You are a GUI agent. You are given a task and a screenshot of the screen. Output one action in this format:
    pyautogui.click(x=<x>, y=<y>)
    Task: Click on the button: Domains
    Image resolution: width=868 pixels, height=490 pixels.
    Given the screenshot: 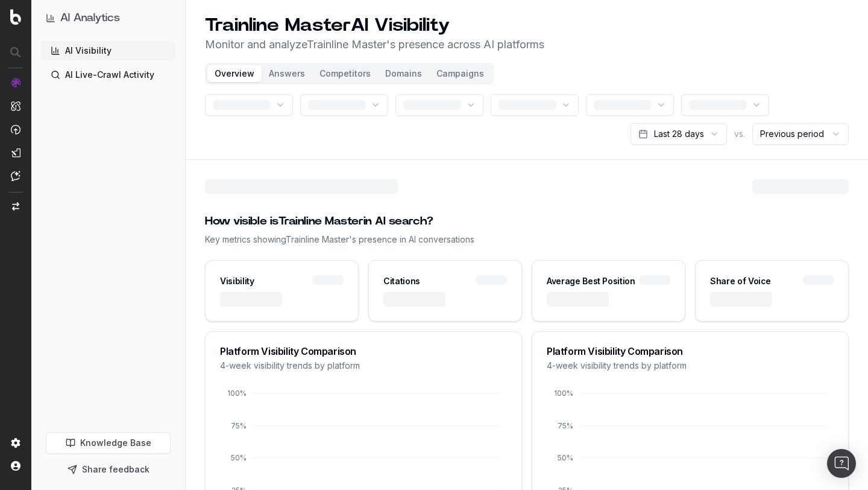 What is the action you would take?
    pyautogui.click(x=403, y=74)
    